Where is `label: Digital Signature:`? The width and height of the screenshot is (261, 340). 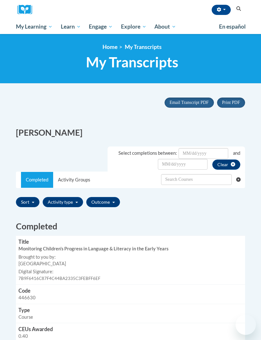
label: Digital Signature: is located at coordinates (130, 272).